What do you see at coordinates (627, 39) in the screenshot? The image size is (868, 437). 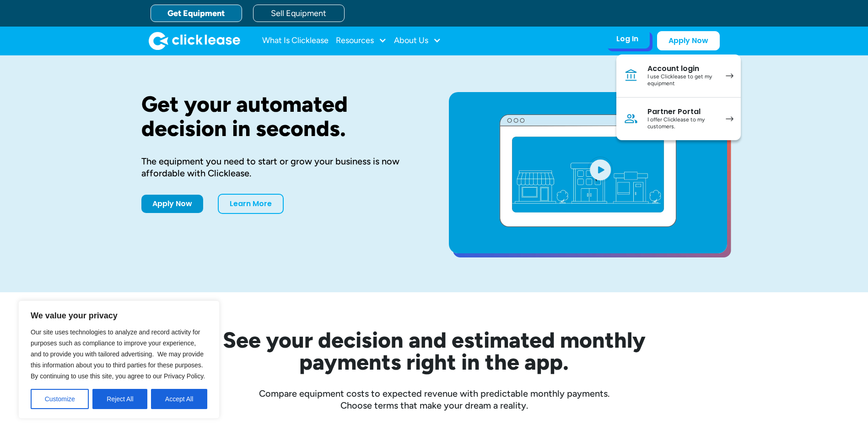 I see `div: Log In` at bounding box center [627, 39].